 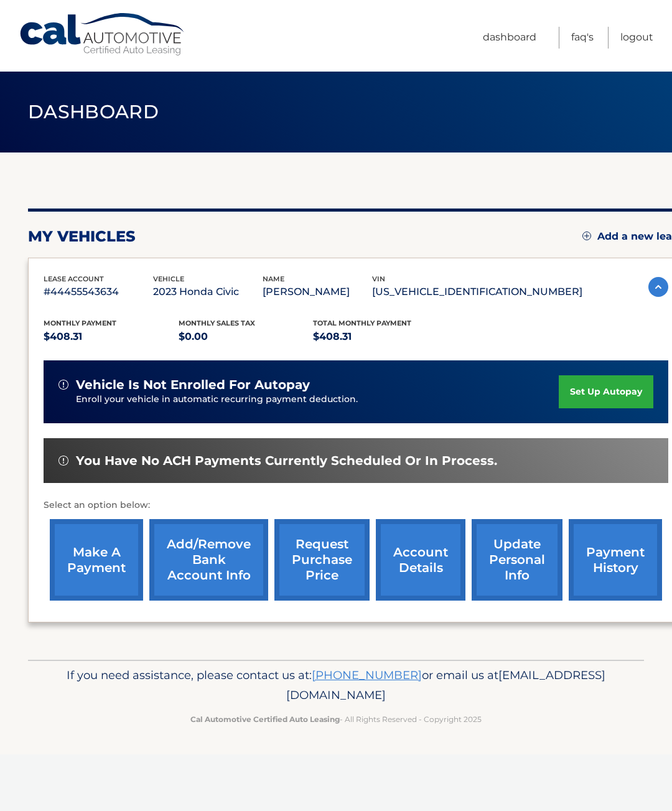 What do you see at coordinates (286, 461) in the screenshot?
I see `span: You have no ACH payments currently scheduled or in process.` at bounding box center [286, 461].